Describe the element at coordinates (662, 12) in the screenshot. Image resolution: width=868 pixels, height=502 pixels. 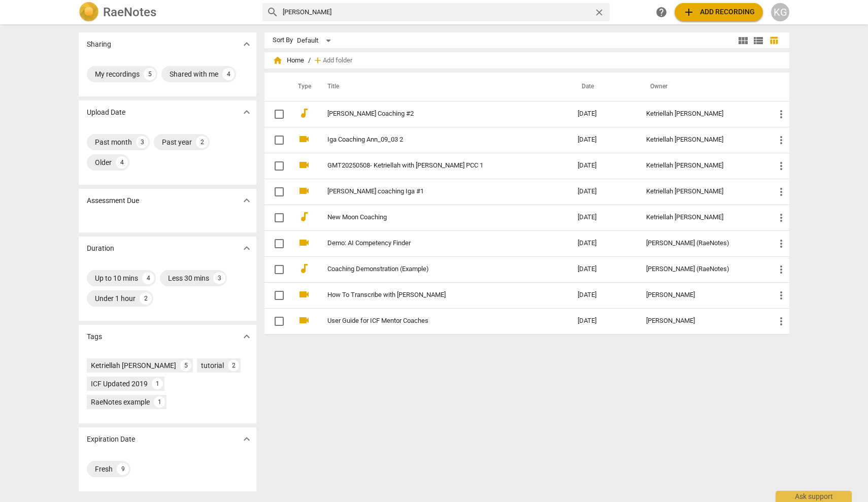
I see `span: help` at that location.